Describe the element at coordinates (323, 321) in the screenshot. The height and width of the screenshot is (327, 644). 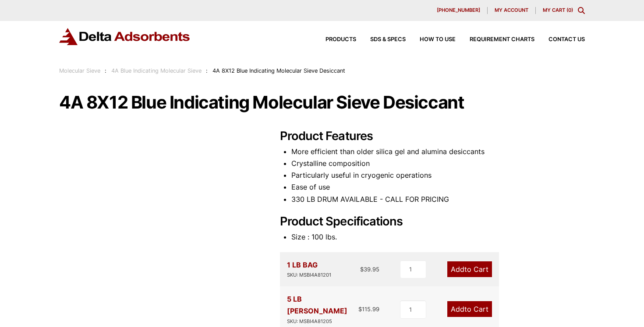
I see `div: SKU: MSBI4A81205` at that location.